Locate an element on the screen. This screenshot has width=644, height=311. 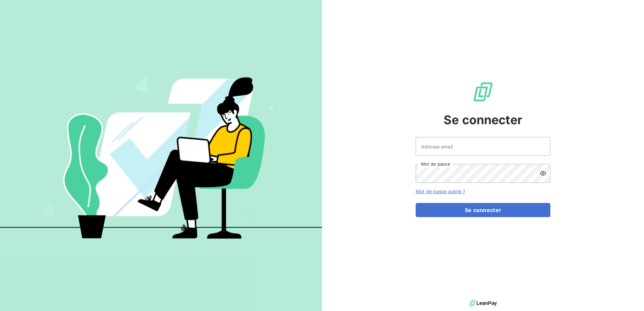
img: logo is located at coordinates (483, 303).